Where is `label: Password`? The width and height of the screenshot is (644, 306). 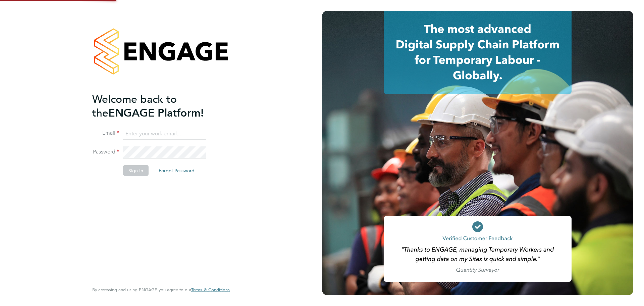 label: Password is located at coordinates (106, 152).